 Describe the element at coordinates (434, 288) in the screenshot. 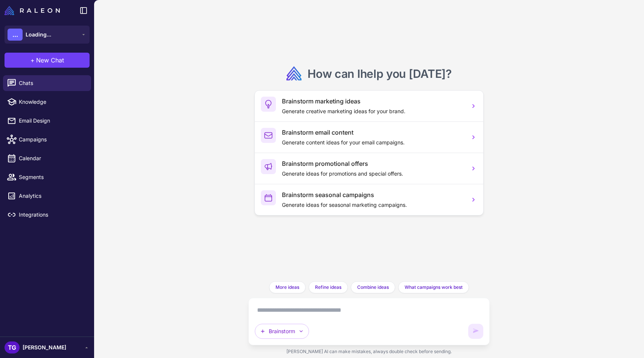

I see `button: What campaigns work best` at that location.